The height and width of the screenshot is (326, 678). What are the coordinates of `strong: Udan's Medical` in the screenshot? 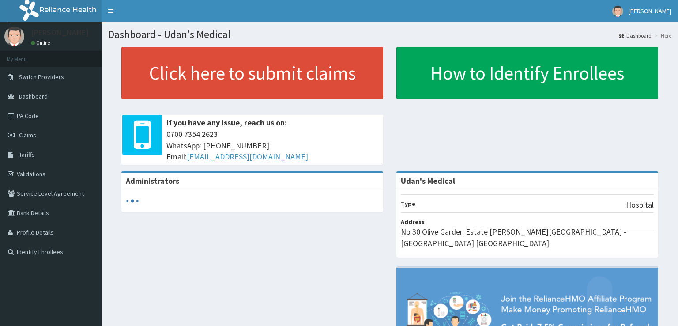 It's located at (428, 181).